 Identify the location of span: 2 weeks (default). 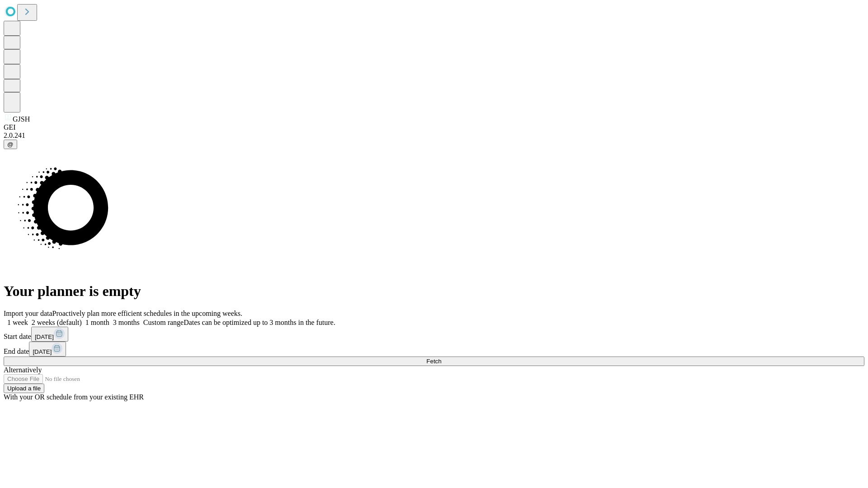
(56, 322).